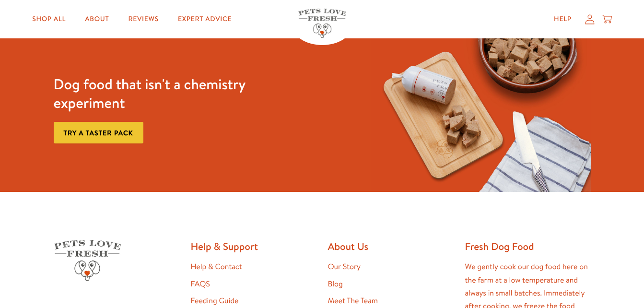 The height and width of the screenshot is (308, 644). I want to click on a: Shop All, so click(49, 19).